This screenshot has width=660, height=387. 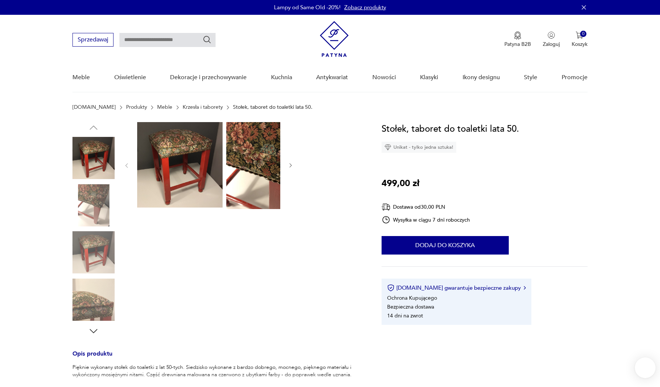 What do you see at coordinates (518, 44) in the screenshot?
I see `p: Patyna B2B` at bounding box center [518, 44].